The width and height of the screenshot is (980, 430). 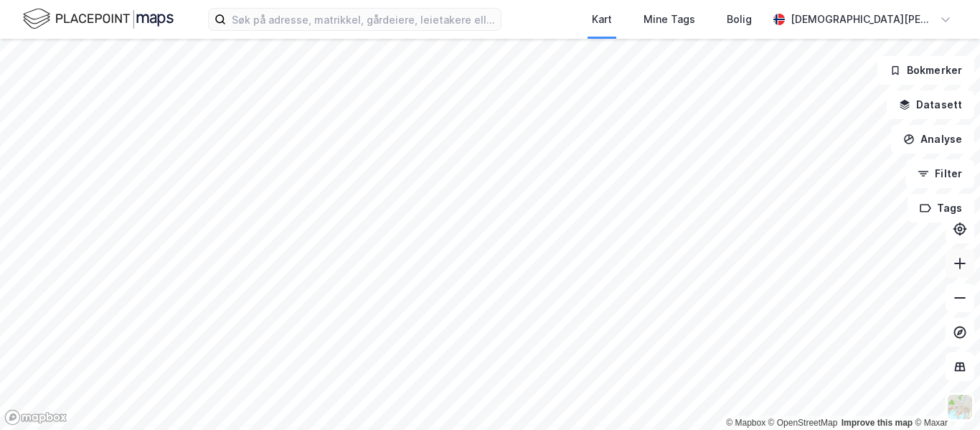 I want to click on a: Improve this map, so click(x=877, y=422).